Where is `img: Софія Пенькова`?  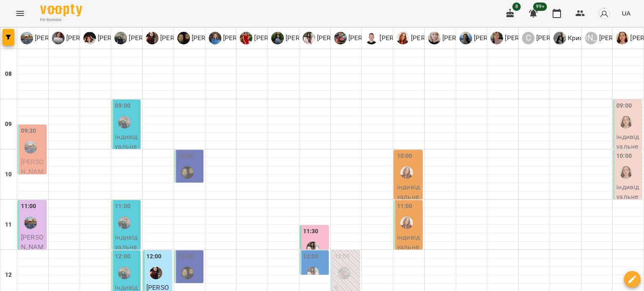 img: Софія Пенькова is located at coordinates (313, 273).